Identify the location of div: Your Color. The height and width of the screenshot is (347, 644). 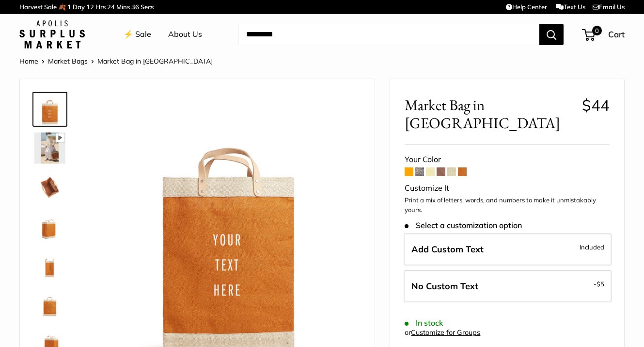
(507, 160).